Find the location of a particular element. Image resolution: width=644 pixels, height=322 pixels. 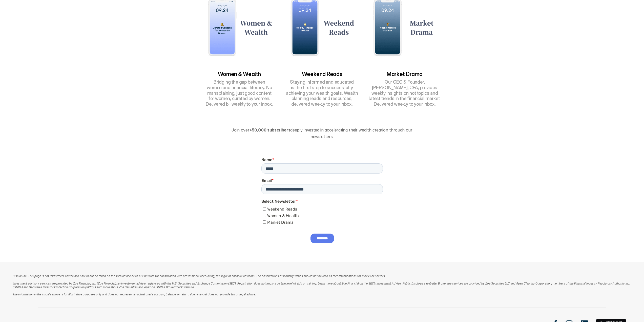

h3: Weekend Reads is located at coordinates (322, 74).